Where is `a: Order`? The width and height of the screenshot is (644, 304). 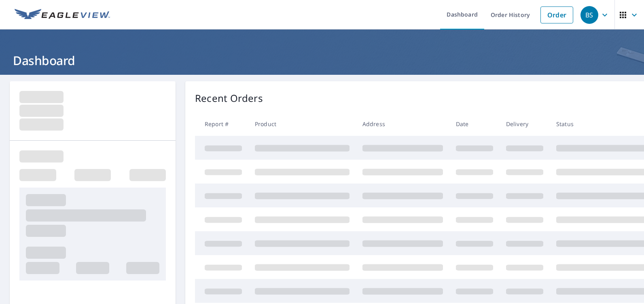 a: Order is located at coordinates (557, 15).